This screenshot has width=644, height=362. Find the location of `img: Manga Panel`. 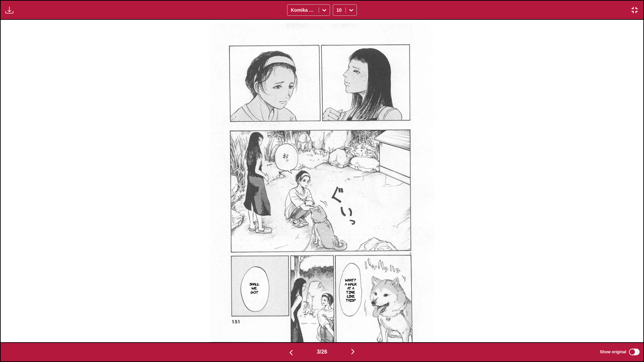

img: Manga Panel is located at coordinates (322, 181).